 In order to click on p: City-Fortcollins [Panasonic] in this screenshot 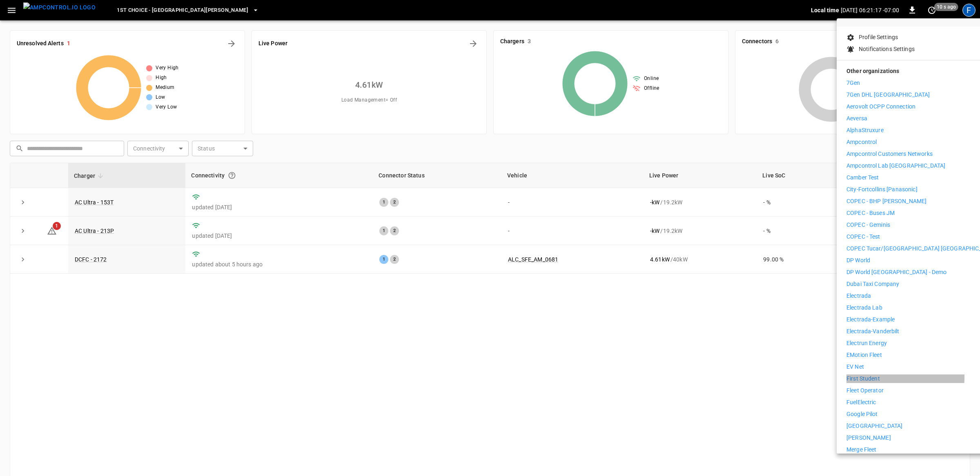, I will do `click(882, 189)`.